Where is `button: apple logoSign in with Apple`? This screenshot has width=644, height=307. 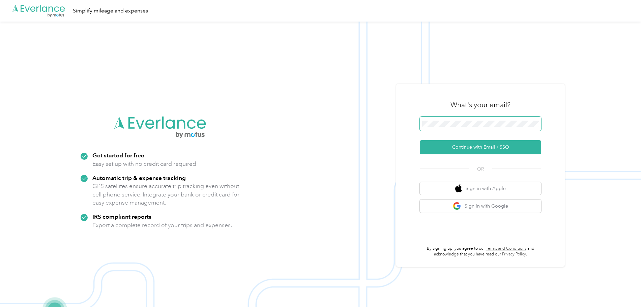
button: apple logoSign in with Apple is located at coordinates (481, 189).